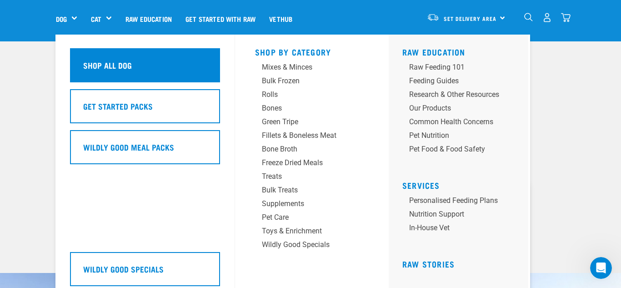 The height and width of the screenshot is (288, 621). What do you see at coordinates (312, 246) in the screenshot?
I see `a: Wildly Good Specials` at bounding box center [312, 246].